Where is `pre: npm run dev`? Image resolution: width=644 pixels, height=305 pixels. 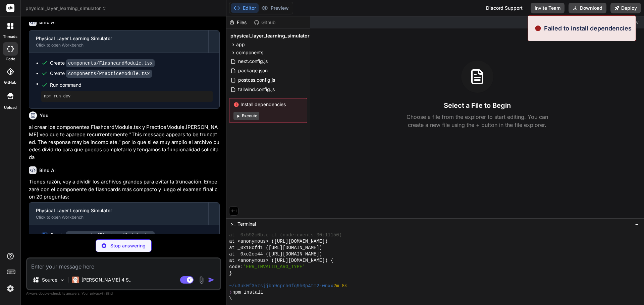 pre: npm run dev is located at coordinates (127, 97).